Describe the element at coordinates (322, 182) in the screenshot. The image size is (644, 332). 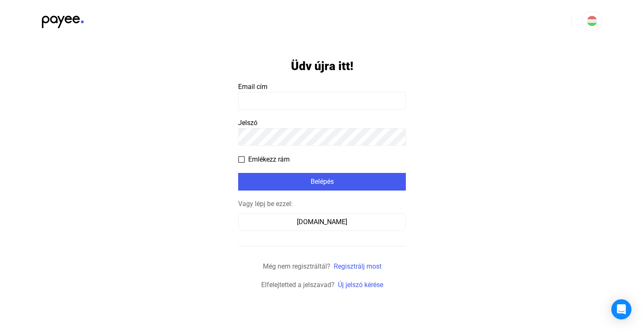
I see `div: Belépés` at that location.